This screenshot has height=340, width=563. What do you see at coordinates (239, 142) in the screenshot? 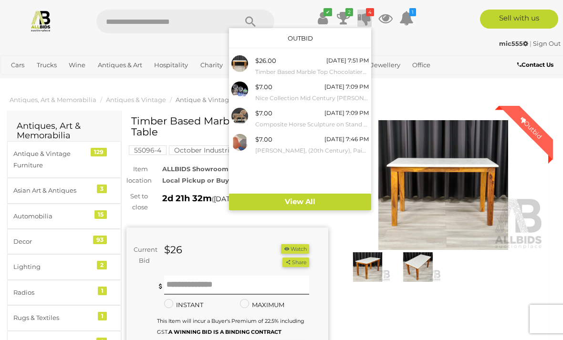
I see `img: 55085-5a.jpg` at bounding box center [239, 142].